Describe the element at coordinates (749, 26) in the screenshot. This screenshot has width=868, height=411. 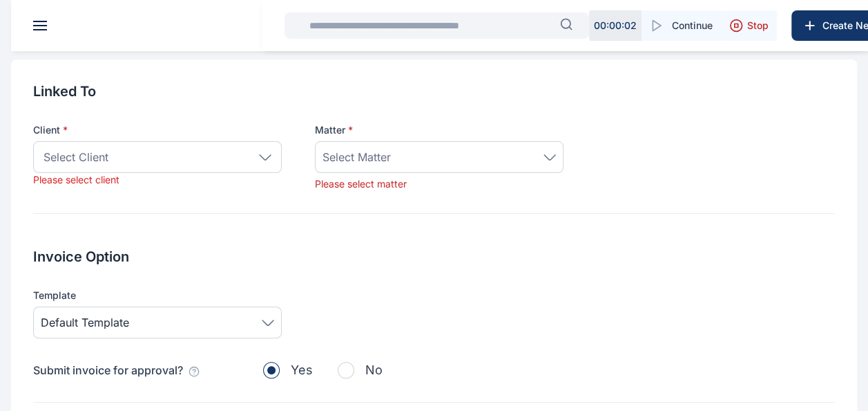
I see `button: Stop` at that location.